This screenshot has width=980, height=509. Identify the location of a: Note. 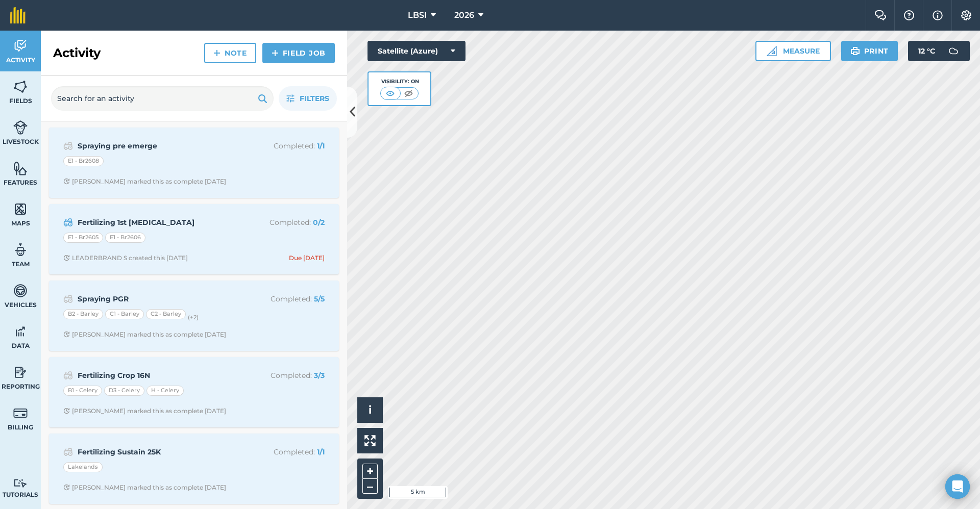
(230, 53).